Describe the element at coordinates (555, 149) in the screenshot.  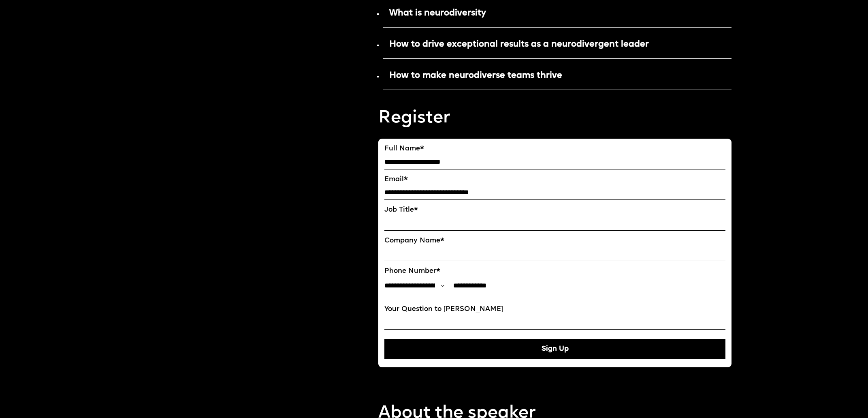
I see `label: Full Name` at that location.